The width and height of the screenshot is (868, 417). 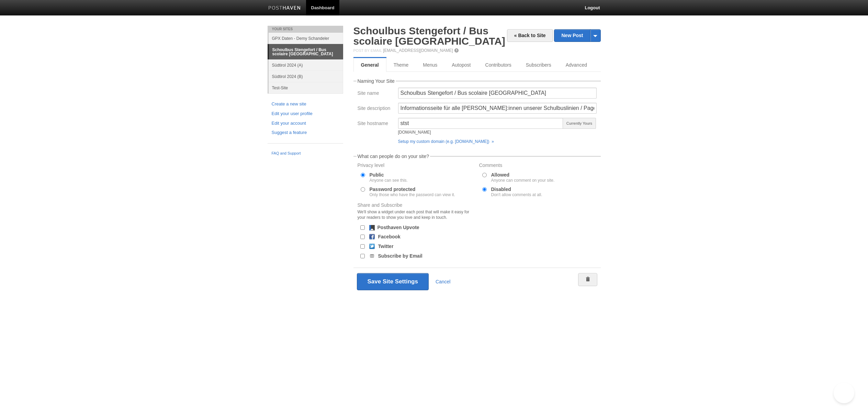 I want to click on a: GPX Daten - Demy Schandeler, so click(x=306, y=38).